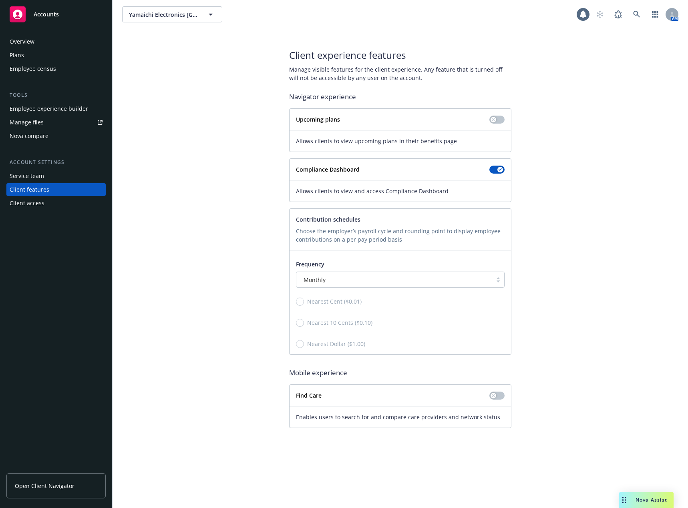  I want to click on p: Choose the employer’s payroll cycle and rounding point to display employee contributions on a per..., so click(400, 235).